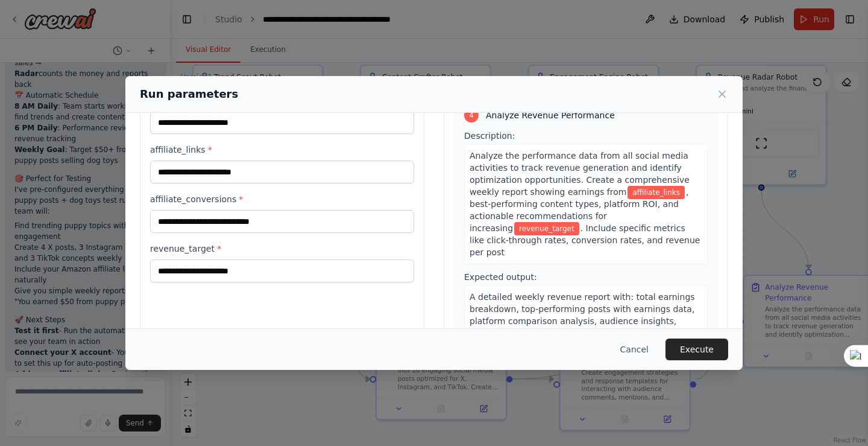 This screenshot has width=868, height=446. I want to click on label: revenue_target, so click(282, 249).